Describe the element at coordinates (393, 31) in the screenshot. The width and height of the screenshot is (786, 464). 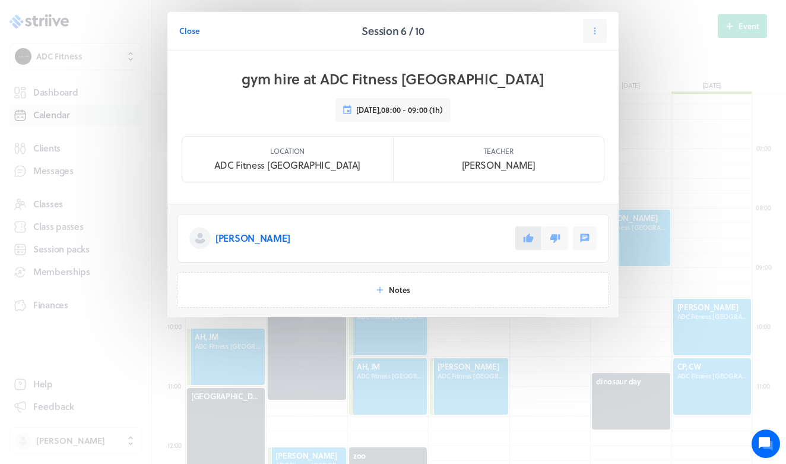
I see `h2: Session 6 / 10` at that location.